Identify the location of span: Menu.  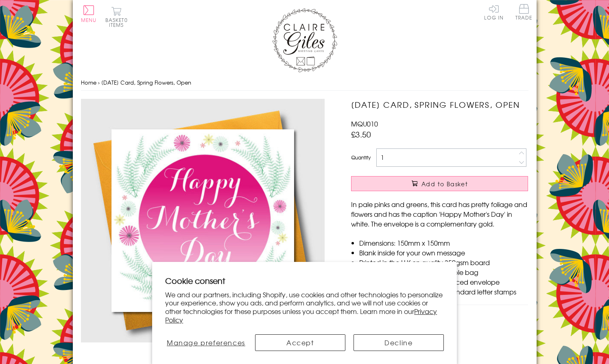
(89, 20).